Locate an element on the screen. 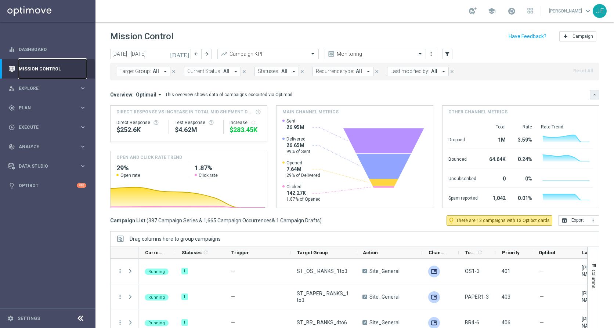 The height and width of the screenshot is (328, 614). div: Row Groups is located at coordinates (175, 239).